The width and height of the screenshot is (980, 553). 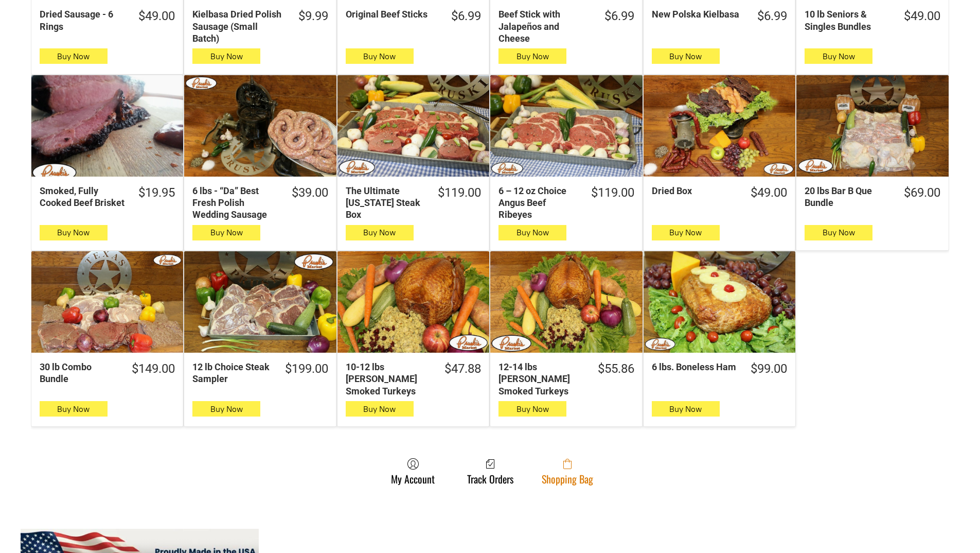 I want to click on a: 6 – 12 oz Choice Angus Beef Ribeyes, so click(x=566, y=125).